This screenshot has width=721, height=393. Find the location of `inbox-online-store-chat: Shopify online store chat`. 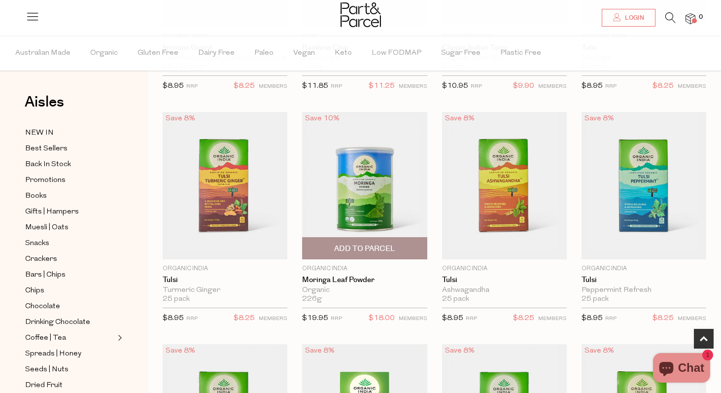

inbox-online-store-chat: Shopify online store chat is located at coordinates (682, 369).